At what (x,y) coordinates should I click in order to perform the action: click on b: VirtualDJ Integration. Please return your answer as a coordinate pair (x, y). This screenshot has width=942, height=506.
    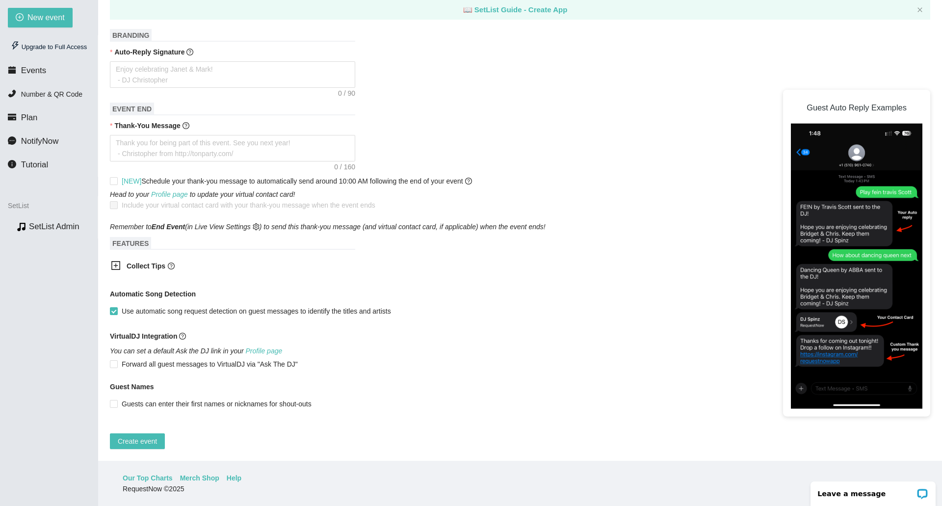
    Looking at the image, I should click on (143, 336).